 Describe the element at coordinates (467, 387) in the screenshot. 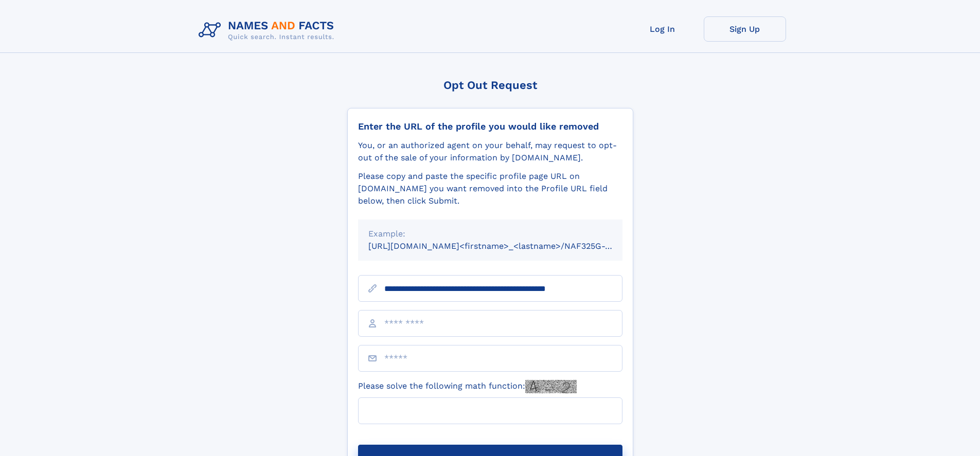

I see `label: Please solve the following math function:` at that location.